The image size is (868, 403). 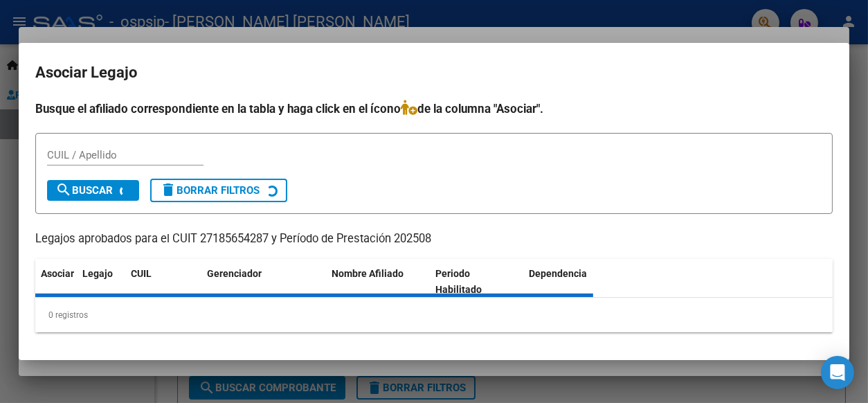 What do you see at coordinates (209, 191) in the screenshot?
I see `span: Borrar Filtros` at bounding box center [209, 191].